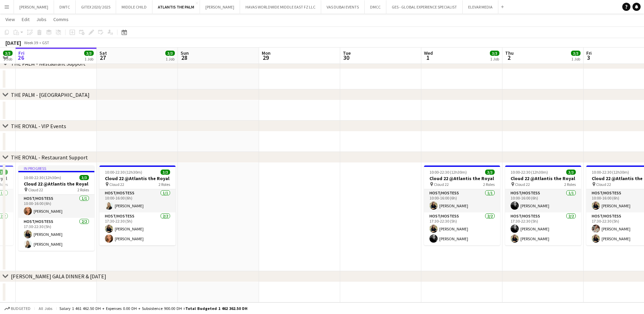 This screenshot has height=314, width=644. What do you see at coordinates (48, 63) in the screenshot?
I see `div: THE PALM - Restaurant Support` at bounding box center [48, 63].